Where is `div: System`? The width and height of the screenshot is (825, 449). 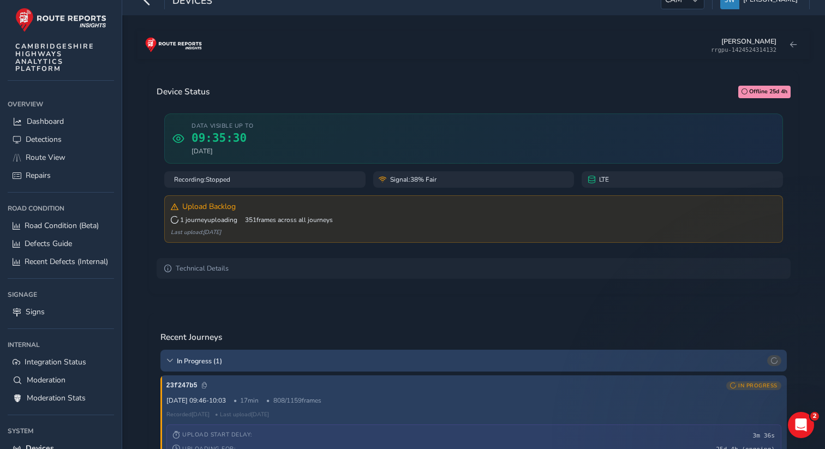 div: System is located at coordinates (61, 431).